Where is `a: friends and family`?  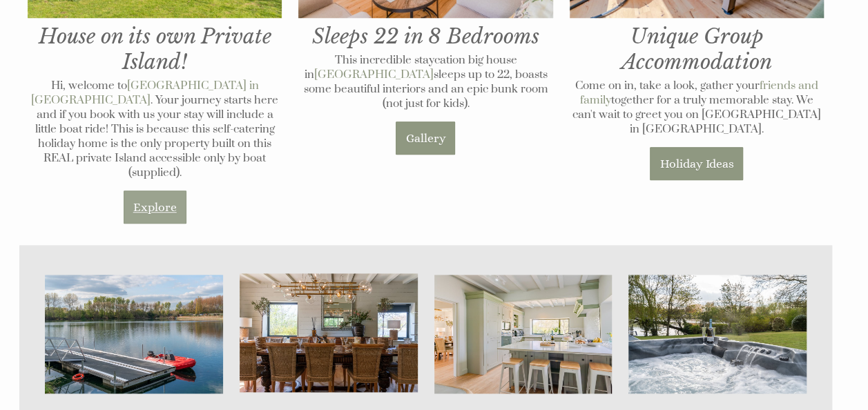
a: friends and family is located at coordinates (699, 93).